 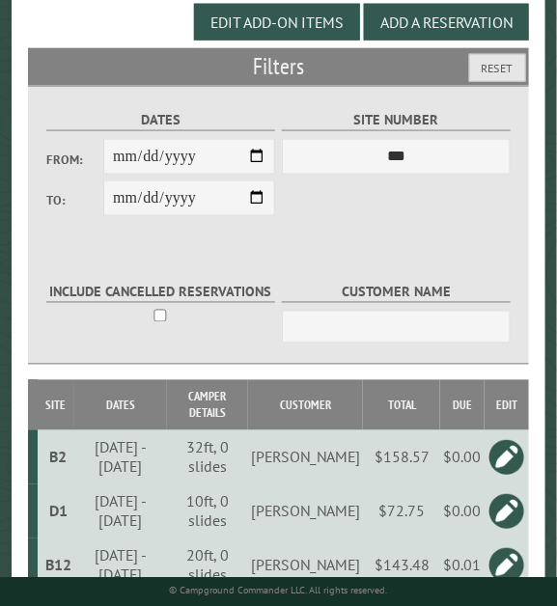 I want to click on td: 32ft, 0 slides, so click(x=207, y=457).